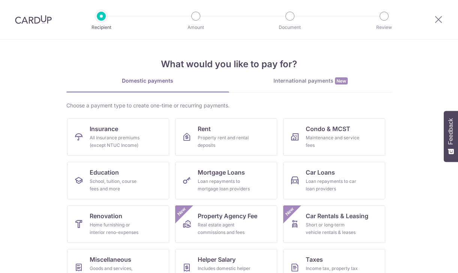  What do you see at coordinates (117, 228) in the screenshot?
I see `div: Home furnishing or interior reno-expenses` at bounding box center [117, 228].